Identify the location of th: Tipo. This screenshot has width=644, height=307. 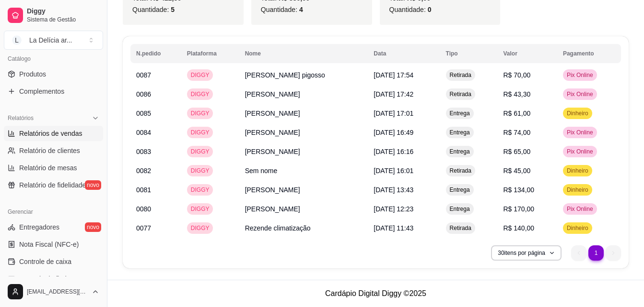
(469, 54).